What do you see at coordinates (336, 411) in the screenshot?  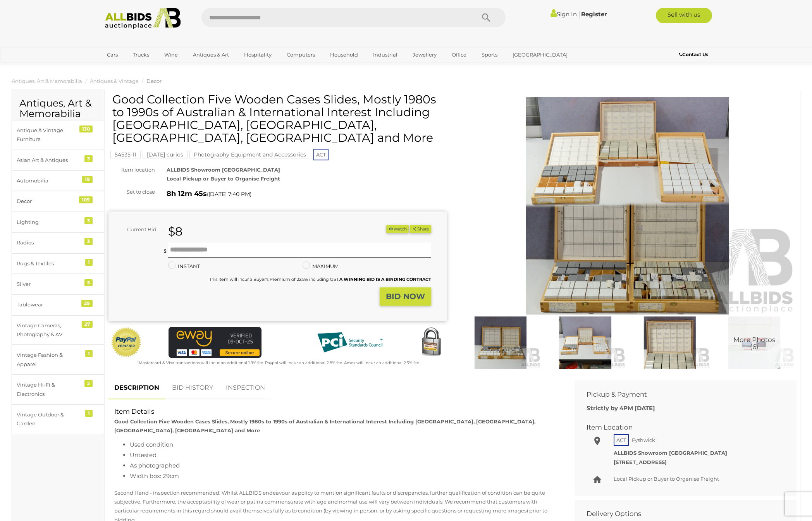 I see `h2: Item Details` at bounding box center [336, 411].